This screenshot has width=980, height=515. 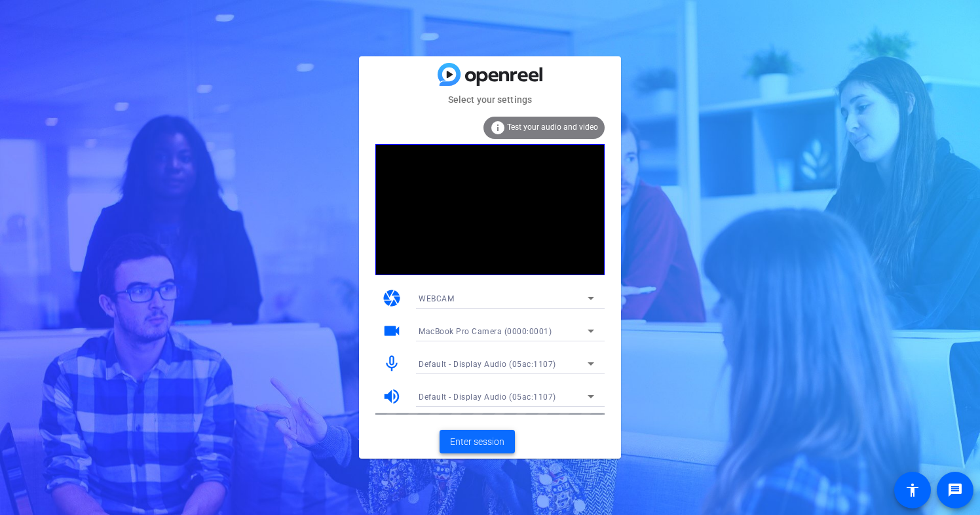 What do you see at coordinates (552, 127) in the screenshot?
I see `span: Test your audio and video` at bounding box center [552, 127].